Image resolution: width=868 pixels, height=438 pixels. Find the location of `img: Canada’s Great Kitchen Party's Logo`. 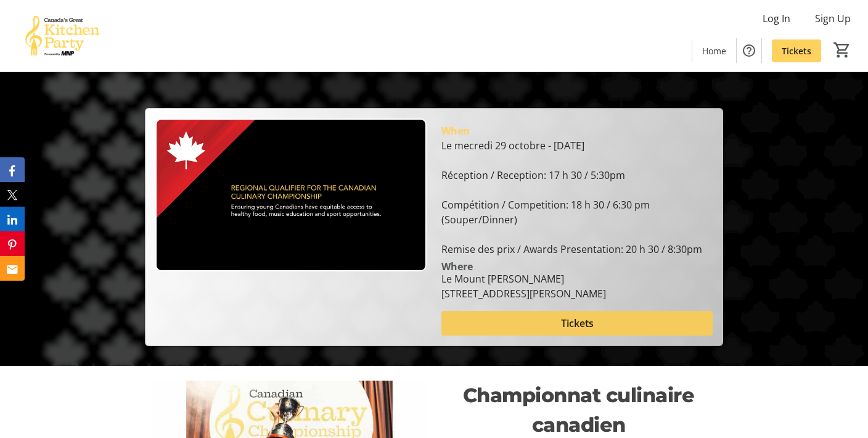

img: Canada’s Great Kitchen Party's Logo is located at coordinates (62, 36).